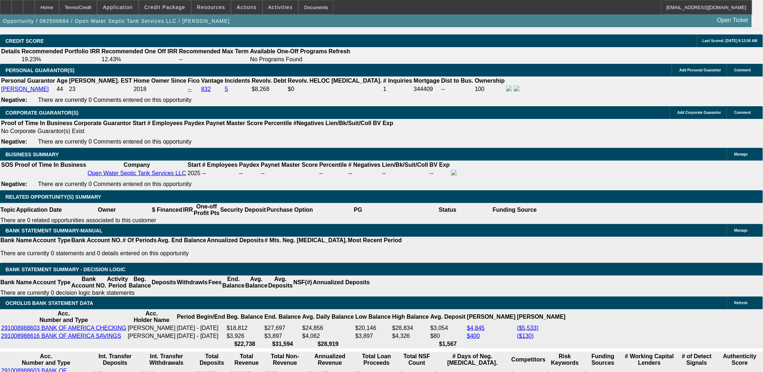 This screenshot has width=763, height=372. What do you see at coordinates (215, 282) in the screenshot?
I see `th: Fees` at bounding box center [215, 282].